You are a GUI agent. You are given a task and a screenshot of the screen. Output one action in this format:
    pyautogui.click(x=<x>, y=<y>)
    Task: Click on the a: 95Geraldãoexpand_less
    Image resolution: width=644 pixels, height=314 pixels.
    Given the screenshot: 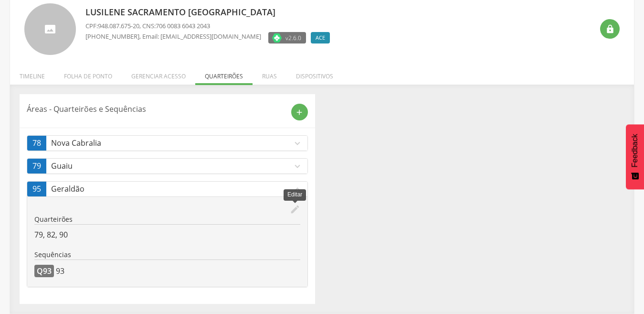 What is the action you would take?
    pyautogui.click(x=167, y=189)
    